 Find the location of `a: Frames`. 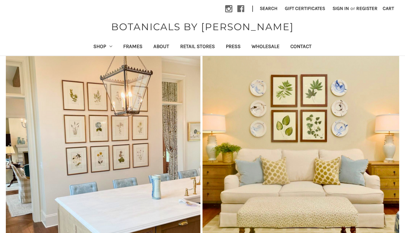

a: Frames is located at coordinates (133, 47).